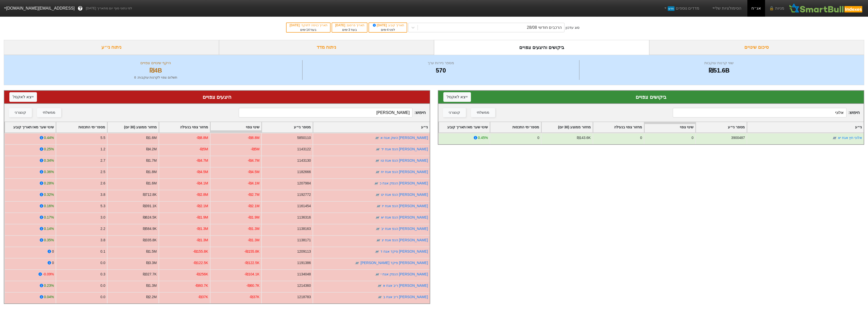 Image resolution: width=868 pixels, height=332 pixels. Describe the element at coordinates (850, 138) in the screenshot. I see `a: אלוני חץ אגח יא` at that location.